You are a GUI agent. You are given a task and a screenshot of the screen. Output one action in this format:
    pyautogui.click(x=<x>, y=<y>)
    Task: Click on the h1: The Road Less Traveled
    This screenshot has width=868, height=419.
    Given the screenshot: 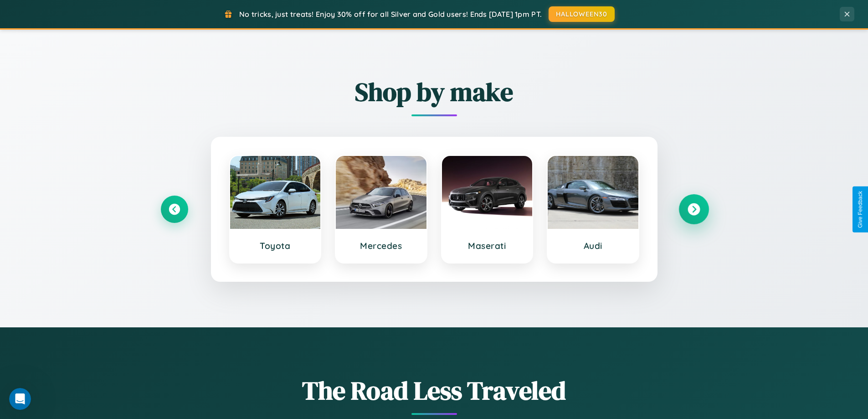 What is the action you would take?
    pyautogui.click(x=434, y=391)
    